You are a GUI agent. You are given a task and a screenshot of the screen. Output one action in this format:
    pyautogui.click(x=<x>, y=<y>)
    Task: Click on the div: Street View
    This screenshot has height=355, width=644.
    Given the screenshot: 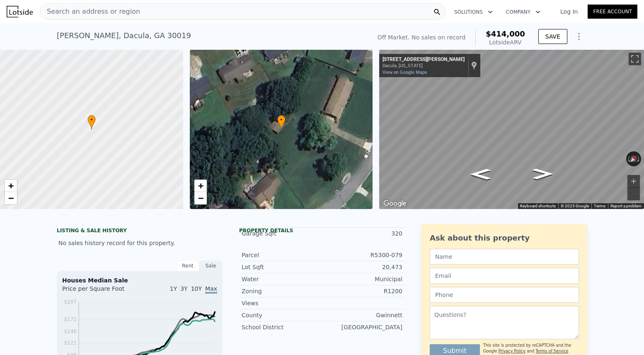 What is the action you would take?
    pyautogui.click(x=511, y=129)
    